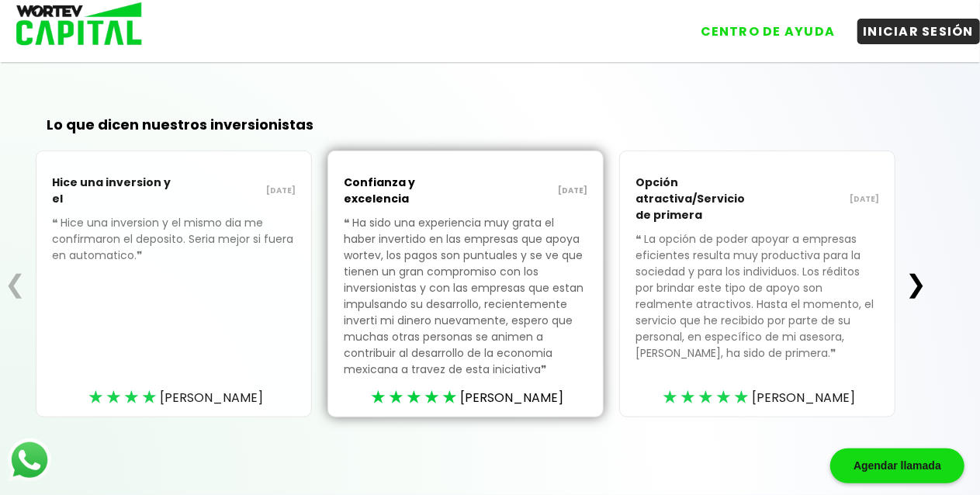  What do you see at coordinates (30, 460) in the screenshot?
I see `img: logos_whatsapp-icon.242b2217.svg` at bounding box center [30, 460].